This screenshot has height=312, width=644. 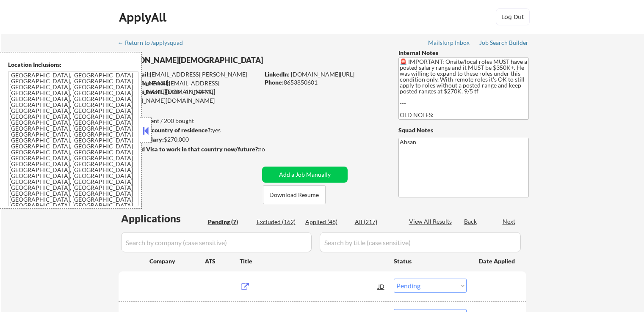 I want to click on div: ← Return to /applysquad, so click(x=154, y=43).